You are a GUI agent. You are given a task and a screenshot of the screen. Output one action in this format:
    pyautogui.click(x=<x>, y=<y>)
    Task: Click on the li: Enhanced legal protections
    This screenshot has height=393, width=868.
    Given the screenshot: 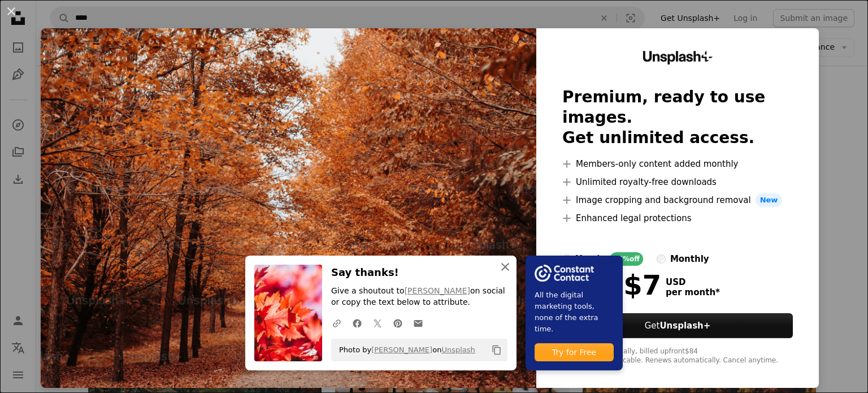 What is the action you would take?
    pyautogui.click(x=678, y=218)
    